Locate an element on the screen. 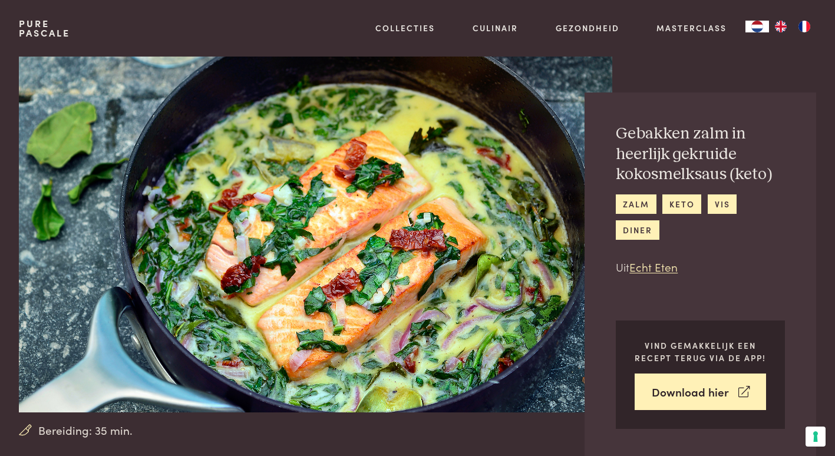 The width and height of the screenshot is (835, 456). ul: Language list is located at coordinates (792, 27).